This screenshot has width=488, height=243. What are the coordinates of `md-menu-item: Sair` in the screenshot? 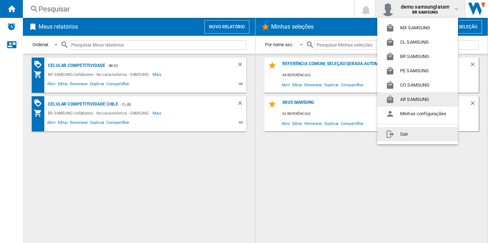 It's located at (418, 134).